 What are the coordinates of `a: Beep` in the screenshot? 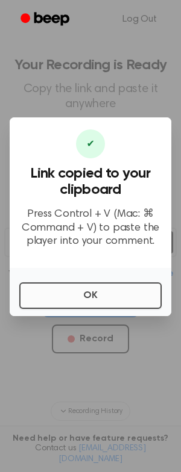 It's located at (46, 19).